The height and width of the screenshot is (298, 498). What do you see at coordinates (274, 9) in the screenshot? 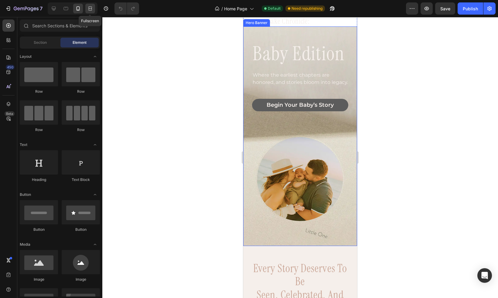
I see `span: Default` at bounding box center [274, 9].